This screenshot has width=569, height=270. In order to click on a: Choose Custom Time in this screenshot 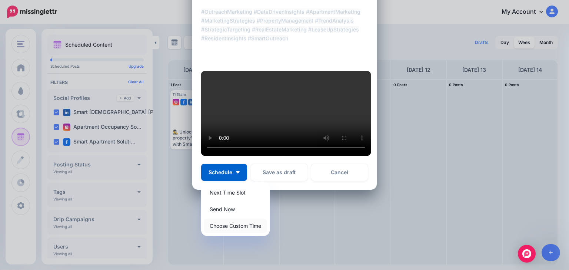, I will do `click(235, 226)`.